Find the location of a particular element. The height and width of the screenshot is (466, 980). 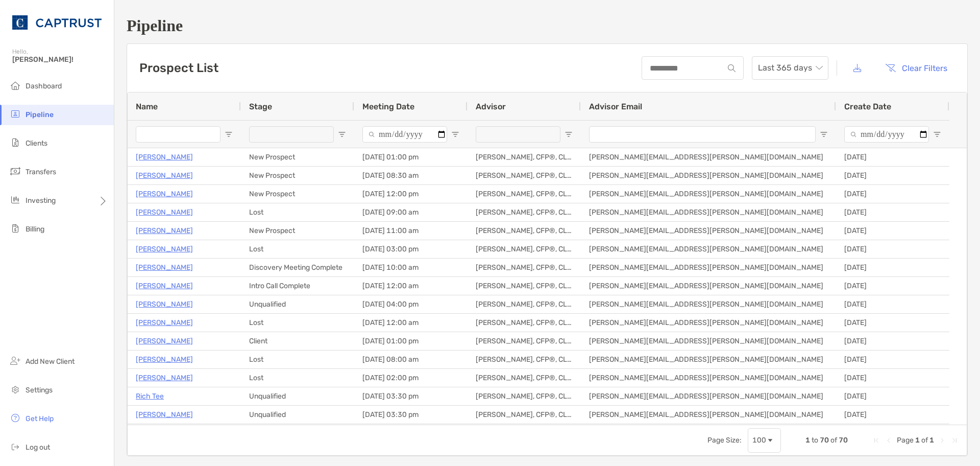

h3: Prospect List is located at coordinates (178, 68).